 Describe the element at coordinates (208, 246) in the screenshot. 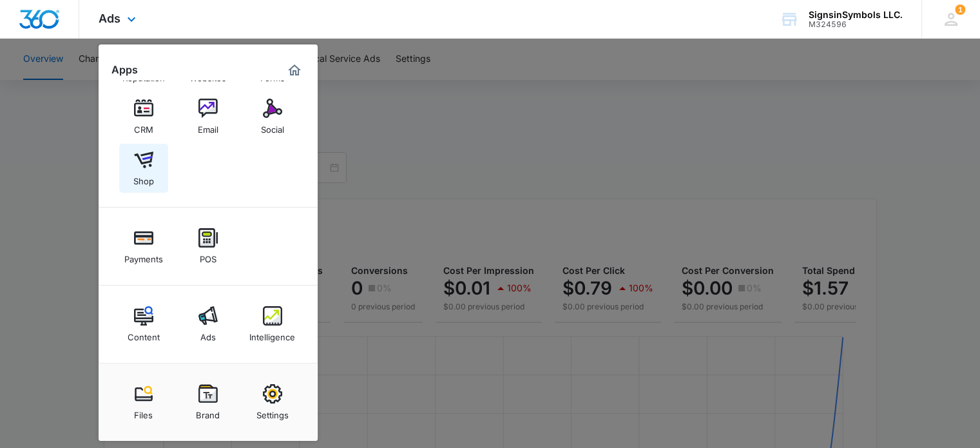

I see `a: POS` at that location.